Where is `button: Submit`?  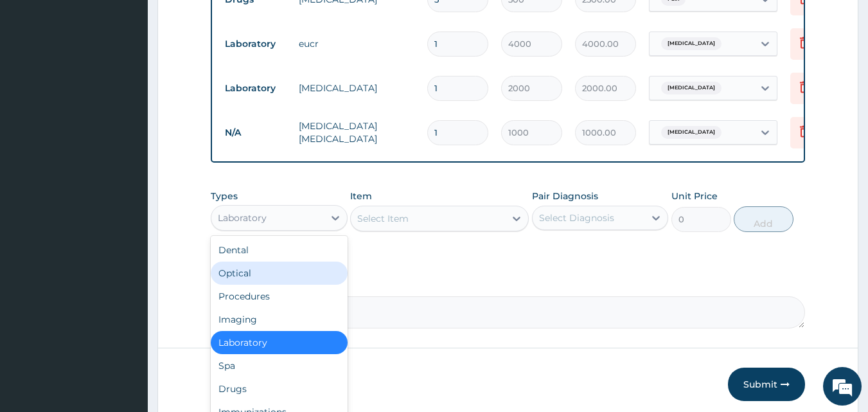
button: Submit is located at coordinates (767, 384).